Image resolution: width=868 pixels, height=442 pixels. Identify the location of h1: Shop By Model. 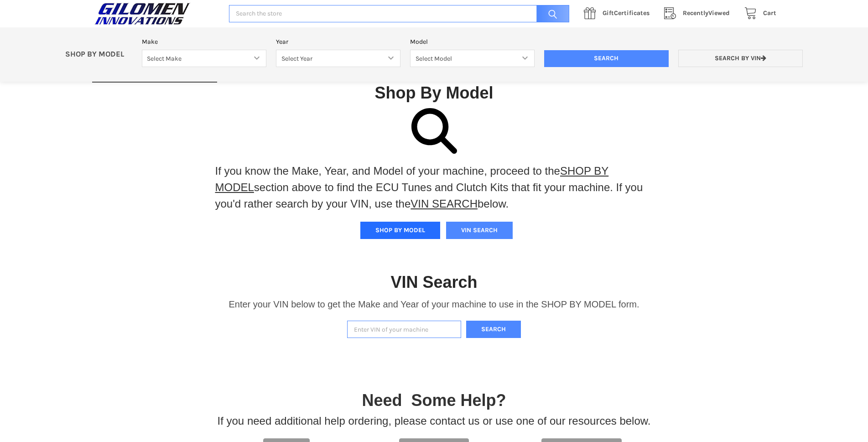
(434, 92).